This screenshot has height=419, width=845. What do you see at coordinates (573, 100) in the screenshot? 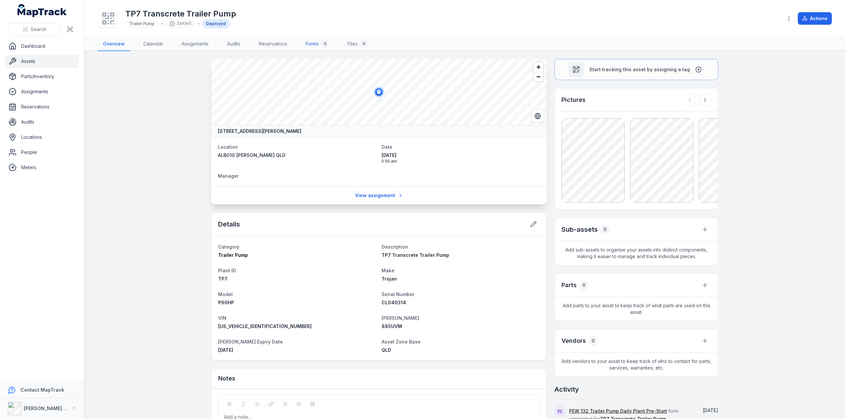
I see `h3: Pictures` at bounding box center [573, 100].